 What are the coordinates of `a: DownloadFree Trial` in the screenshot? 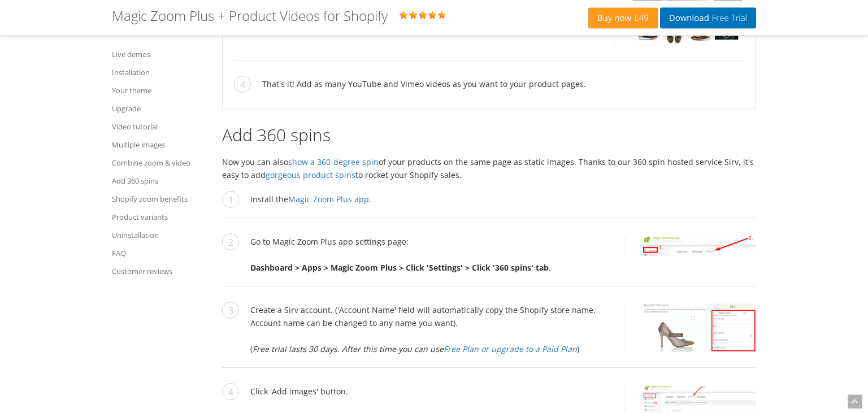 It's located at (709, 17).